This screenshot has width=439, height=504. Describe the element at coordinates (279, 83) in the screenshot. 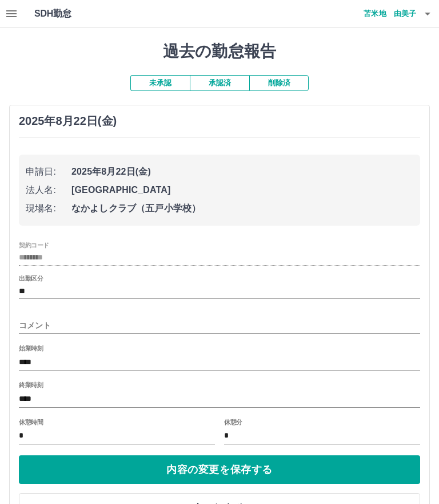

I see `button: 削除済` at that location.